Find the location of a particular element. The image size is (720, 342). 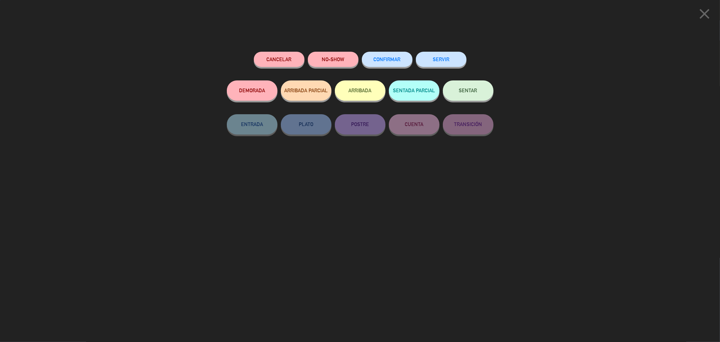

button: SENTAR is located at coordinates (468, 90).